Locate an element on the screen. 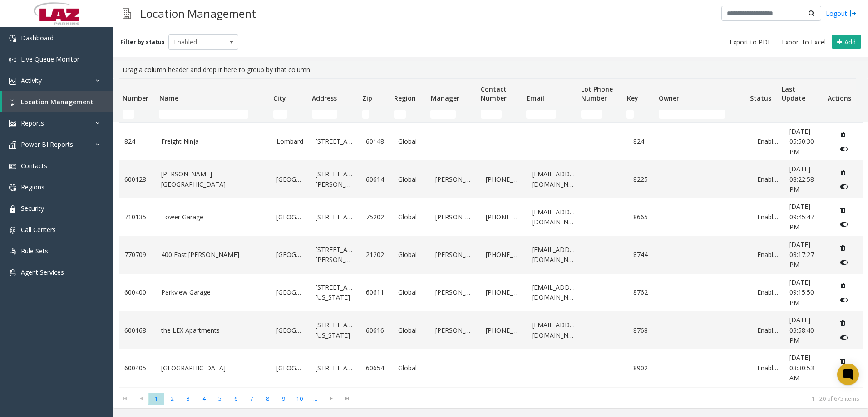 The width and height of the screenshot is (868, 417). td: Zip Filter is located at coordinates (375, 114).